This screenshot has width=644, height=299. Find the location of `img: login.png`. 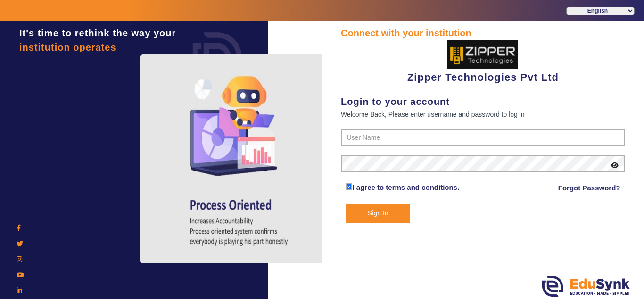

img: login.png is located at coordinates (217, 57).